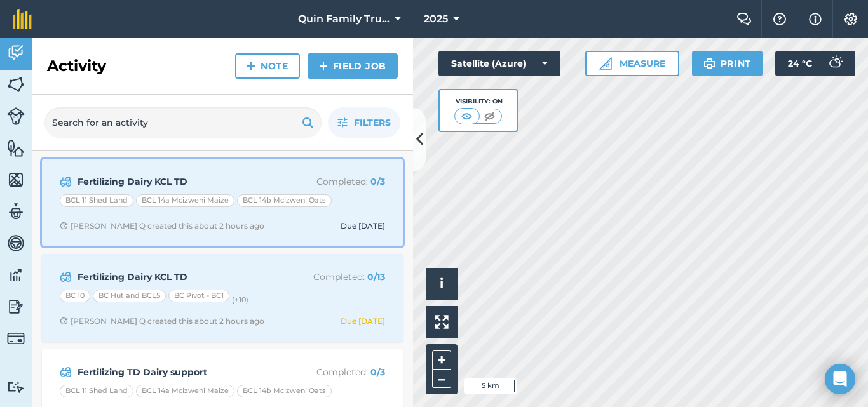  I want to click on button: Filters, so click(364, 122).